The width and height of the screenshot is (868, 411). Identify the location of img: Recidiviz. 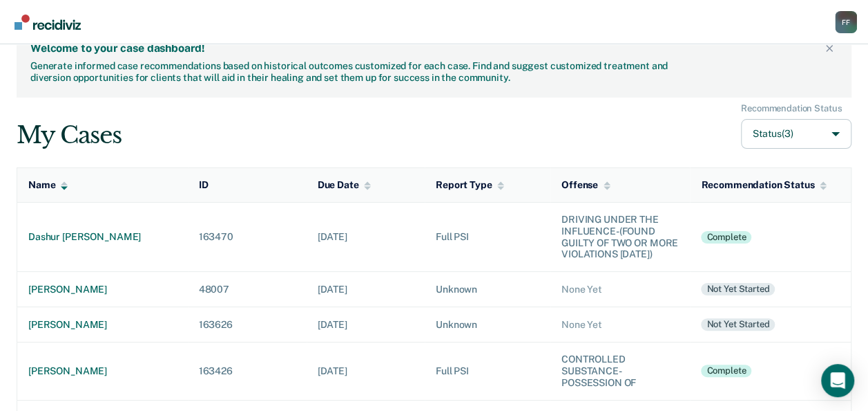
(48, 22).